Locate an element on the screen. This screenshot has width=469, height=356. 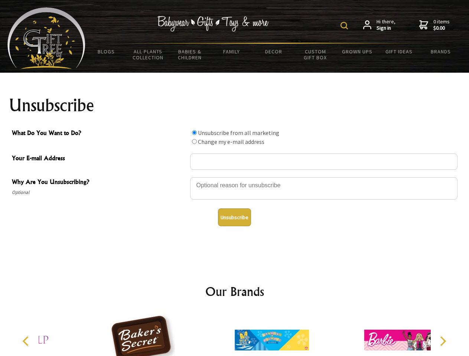
strong: Sign in is located at coordinates (386, 28).